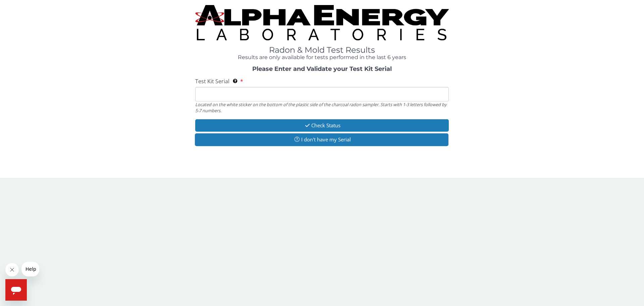  What do you see at coordinates (322, 50) in the screenshot?
I see `h1: Radon & Mold Test Results` at bounding box center [322, 50].